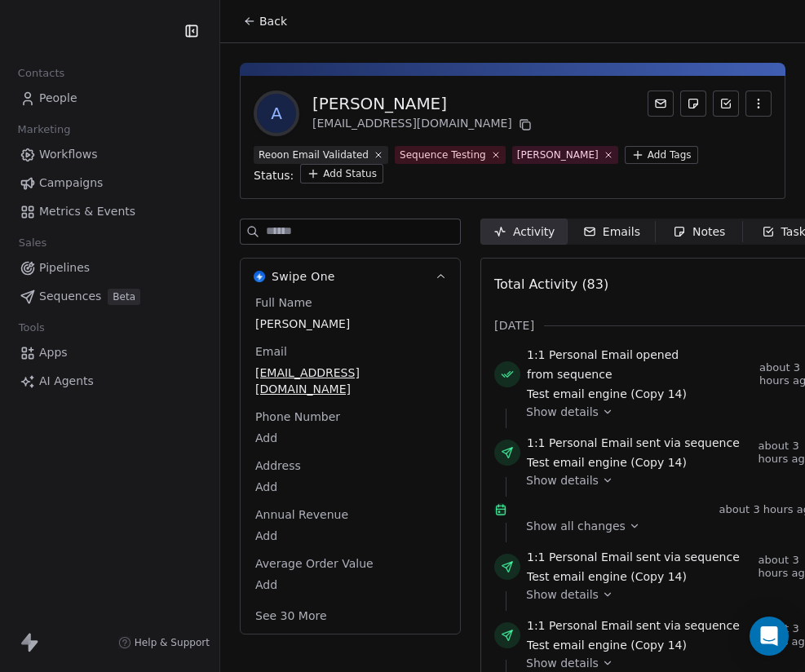 The image size is (805, 672). I want to click on div: Reoon Email Validated, so click(313, 155).